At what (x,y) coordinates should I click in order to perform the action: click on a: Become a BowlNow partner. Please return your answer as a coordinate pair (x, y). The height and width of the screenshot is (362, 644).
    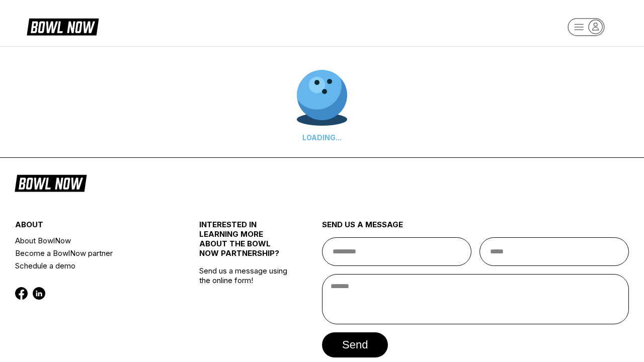
    Looking at the image, I should click on (92, 253).